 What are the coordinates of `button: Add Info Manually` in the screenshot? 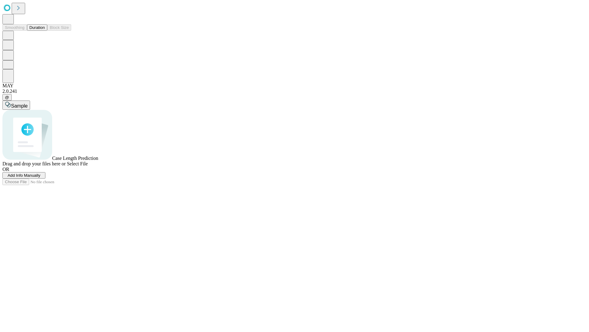 It's located at (24, 175).